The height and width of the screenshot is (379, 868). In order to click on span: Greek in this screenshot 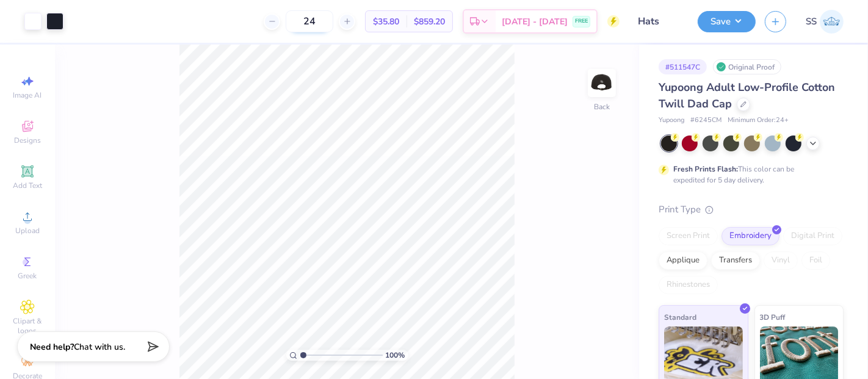, I will do `click(28, 276)`.